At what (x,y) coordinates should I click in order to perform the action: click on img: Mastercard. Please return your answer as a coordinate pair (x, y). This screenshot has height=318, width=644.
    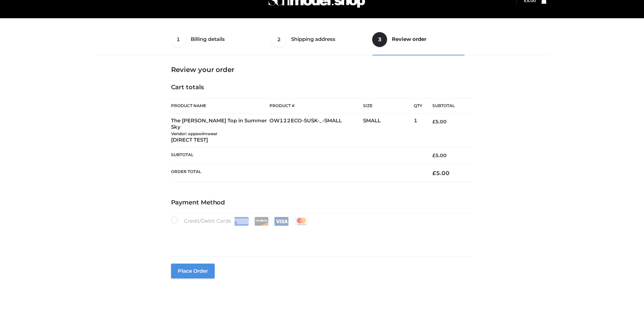
    Looking at the image, I should click on (301, 222).